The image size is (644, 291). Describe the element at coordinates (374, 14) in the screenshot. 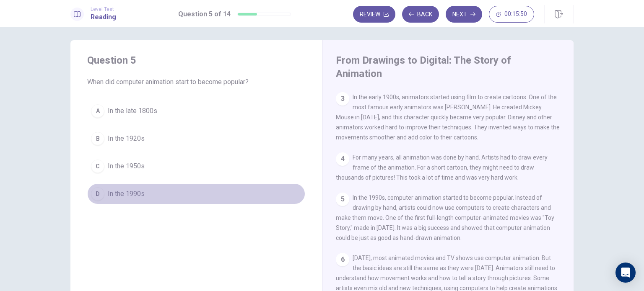

I see `button: Review` at that location.